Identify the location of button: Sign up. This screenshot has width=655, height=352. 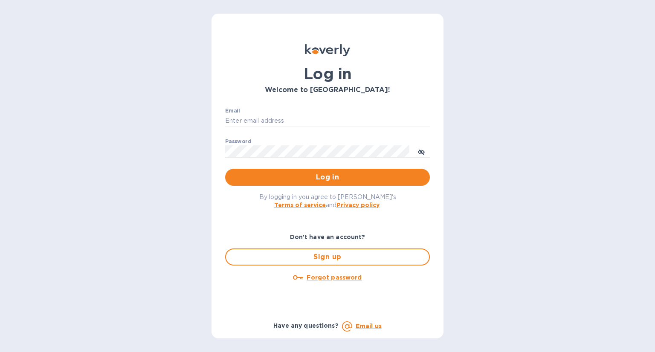
(327, 257).